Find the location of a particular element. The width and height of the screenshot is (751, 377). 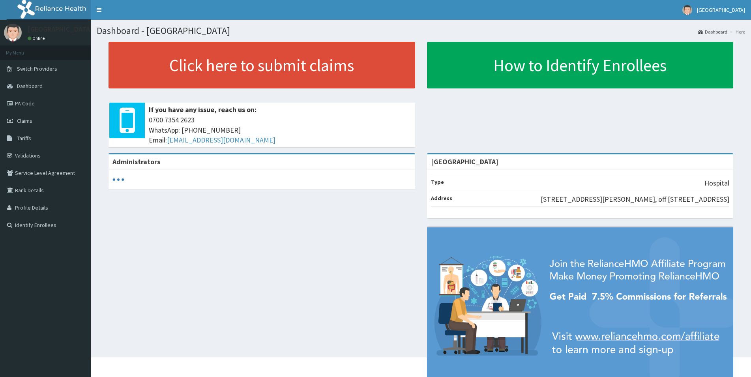

a: Online is located at coordinates (37, 38).